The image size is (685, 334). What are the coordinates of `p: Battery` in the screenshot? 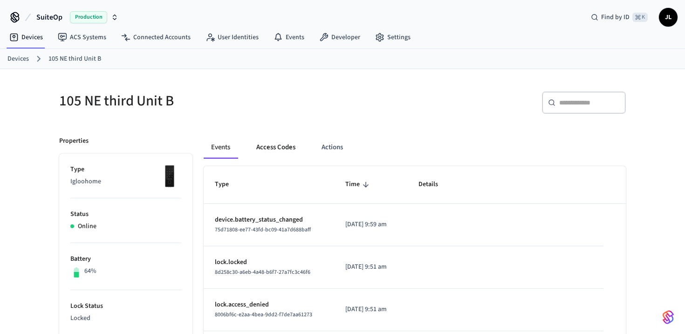 It's located at (126, 259).